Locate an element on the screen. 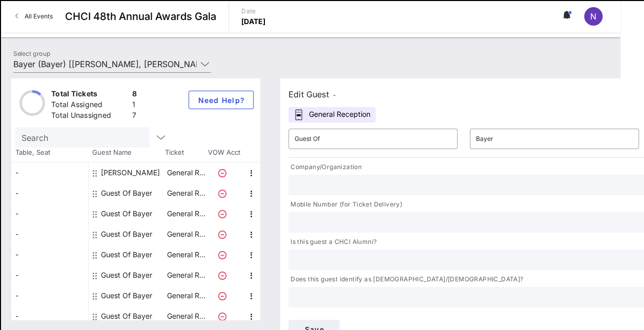  span: Ticket is located at coordinates (185, 153).